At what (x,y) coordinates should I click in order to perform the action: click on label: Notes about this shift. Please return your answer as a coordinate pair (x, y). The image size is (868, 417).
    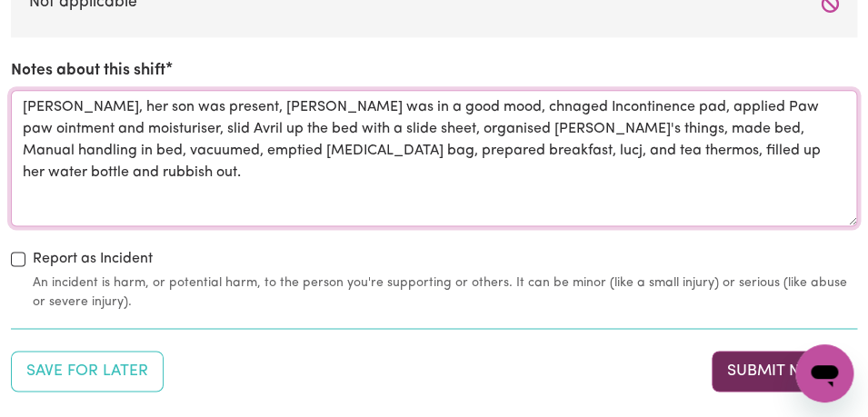
    Looking at the image, I should click on (88, 71).